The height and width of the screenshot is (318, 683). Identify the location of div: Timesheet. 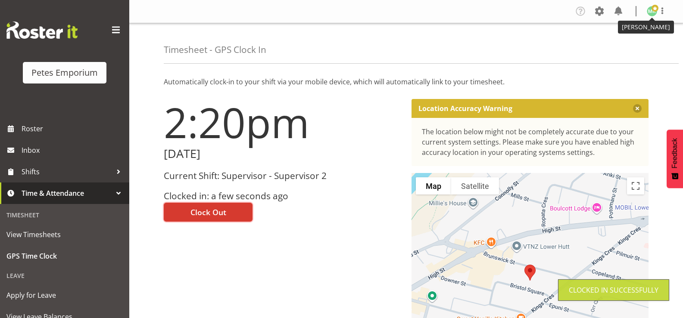
(65, 215).